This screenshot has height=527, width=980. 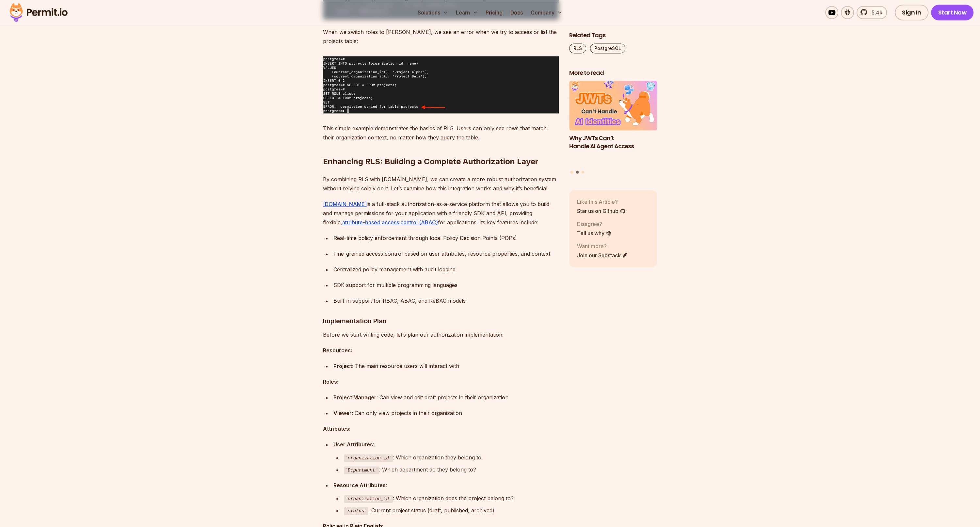 I want to click on strong: Project Manager, so click(x=355, y=397).